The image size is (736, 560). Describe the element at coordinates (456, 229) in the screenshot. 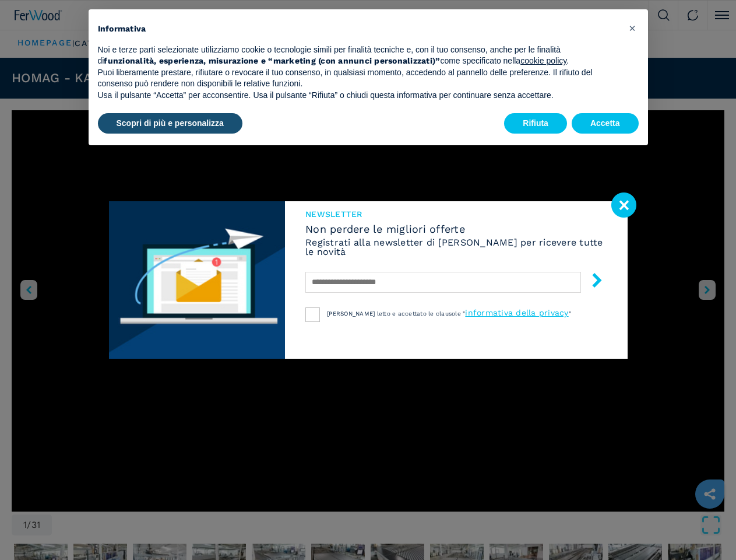

I see `span: Non perdere le migliori offerte` at that location.